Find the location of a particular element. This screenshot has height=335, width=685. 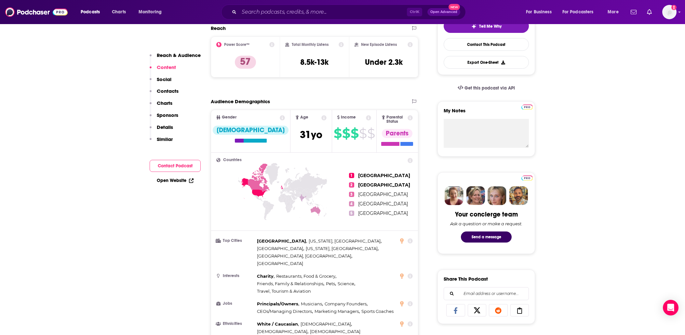

button: Open AdvancedNew is located at coordinates (444, 12).